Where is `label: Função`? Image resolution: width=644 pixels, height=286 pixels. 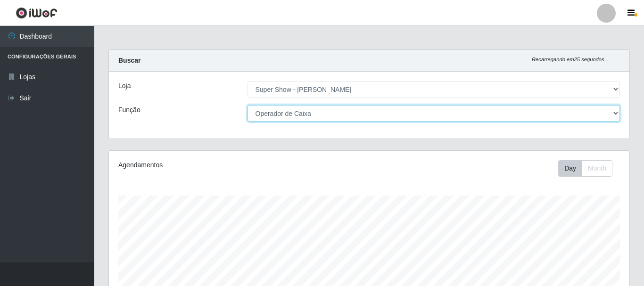 label: Função is located at coordinates (129, 110).